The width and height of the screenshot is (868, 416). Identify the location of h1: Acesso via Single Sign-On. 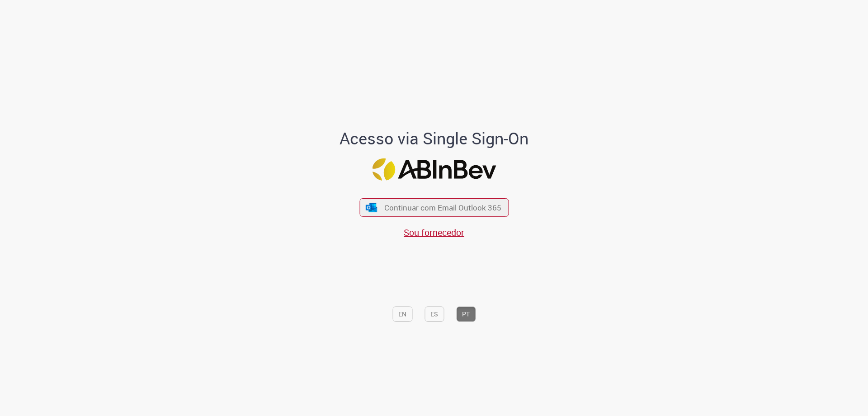
(434, 138).